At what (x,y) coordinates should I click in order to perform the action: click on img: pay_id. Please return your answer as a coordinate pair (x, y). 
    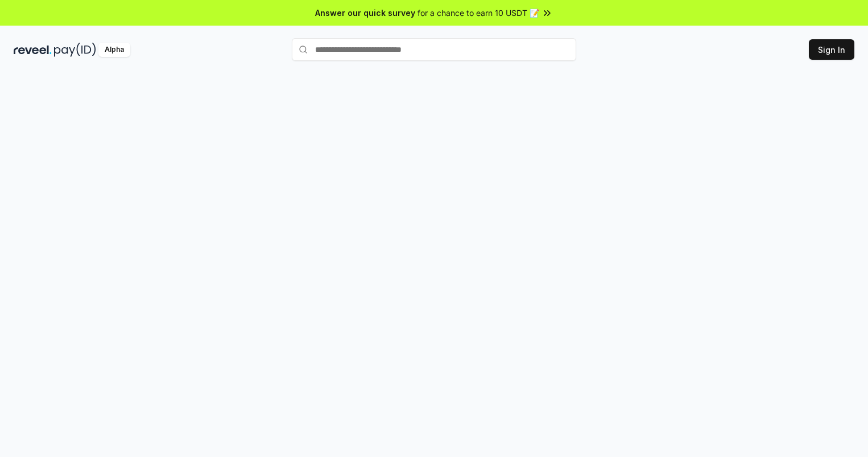
    Looking at the image, I should click on (75, 49).